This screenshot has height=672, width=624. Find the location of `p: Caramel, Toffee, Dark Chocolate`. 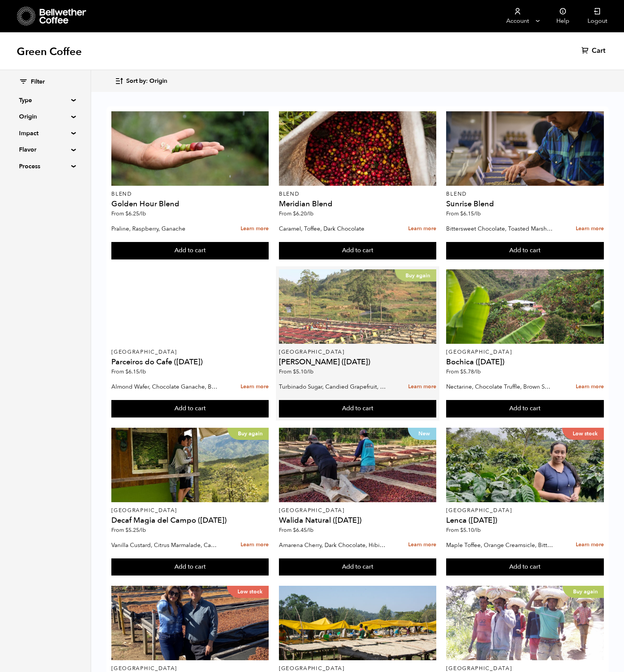

p: Caramel, Toffee, Dark Chocolate is located at coordinates (333, 229).